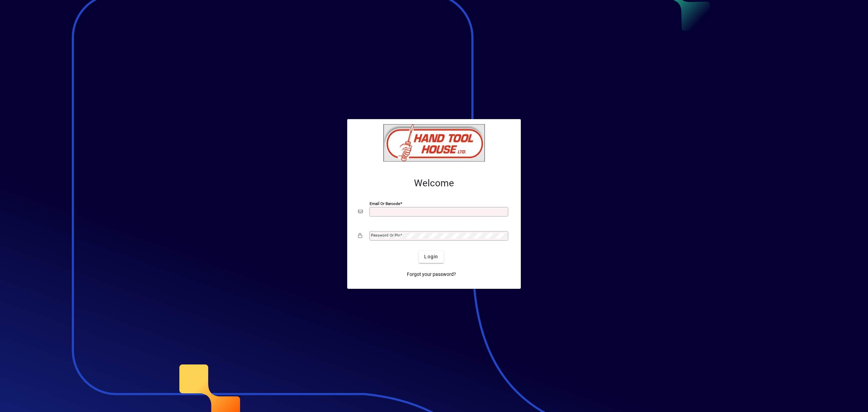 The width and height of the screenshot is (868, 412). What do you see at coordinates (431, 274) in the screenshot?
I see `a: Forgot your password?` at bounding box center [431, 274].